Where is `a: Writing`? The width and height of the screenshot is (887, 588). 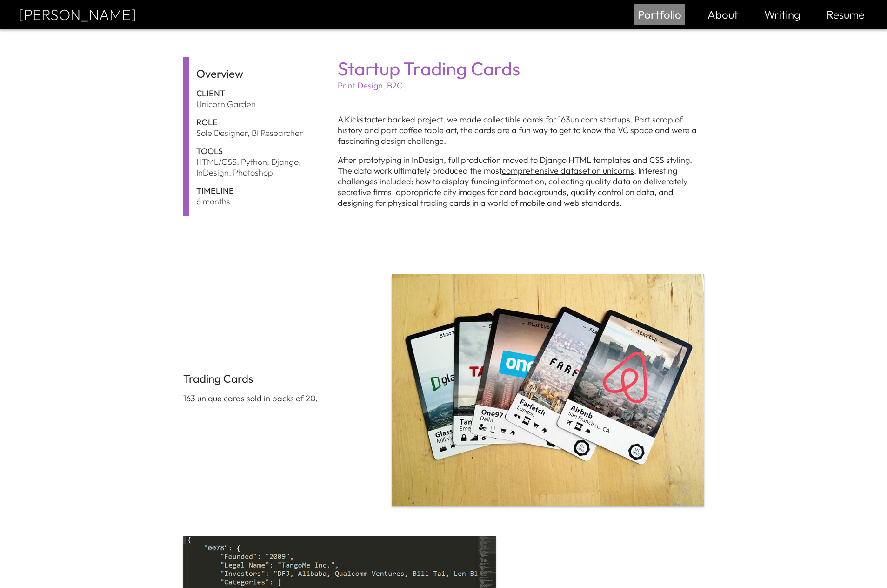
a: Writing is located at coordinates (783, 14).